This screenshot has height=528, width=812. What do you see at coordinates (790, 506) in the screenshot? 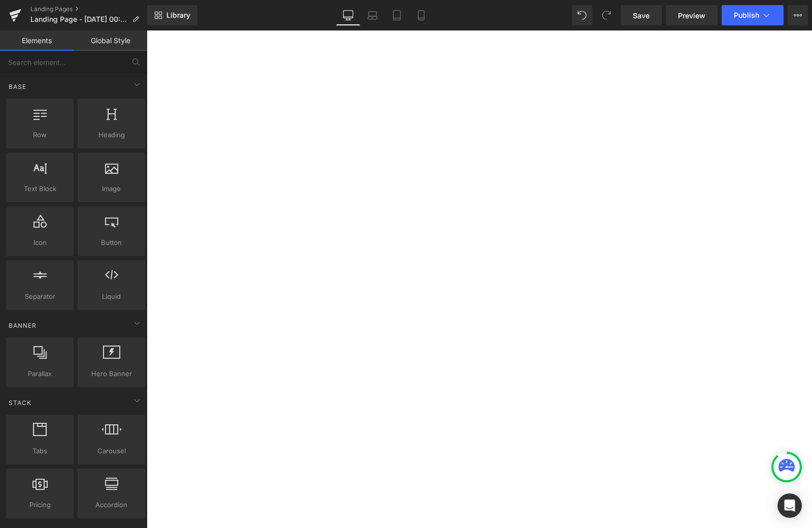
I see `div: Open Intercom Messenger` at bounding box center [790, 506].